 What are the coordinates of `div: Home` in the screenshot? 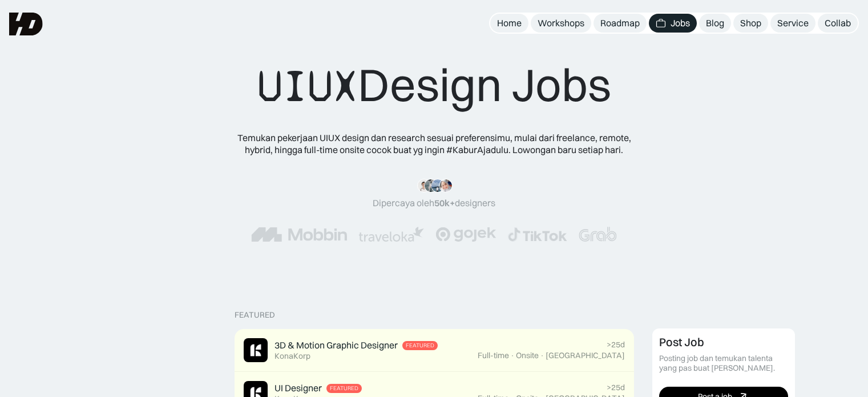 It's located at (509, 23).